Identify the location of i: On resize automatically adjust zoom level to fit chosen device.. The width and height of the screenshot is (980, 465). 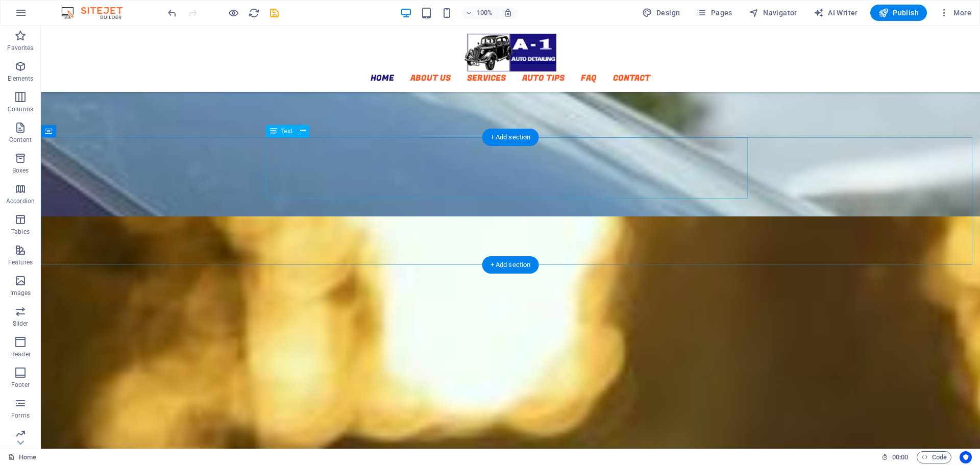
(508, 13).